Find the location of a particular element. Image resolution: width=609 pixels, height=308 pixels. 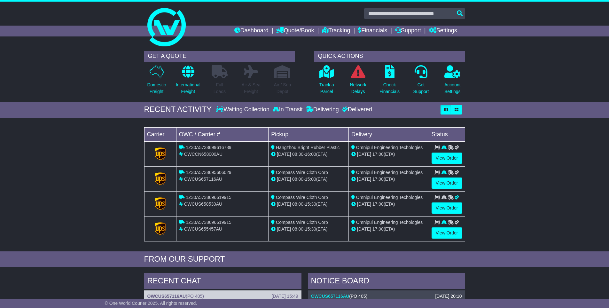

div: NOTICE BOARD is located at coordinates (386, 282).